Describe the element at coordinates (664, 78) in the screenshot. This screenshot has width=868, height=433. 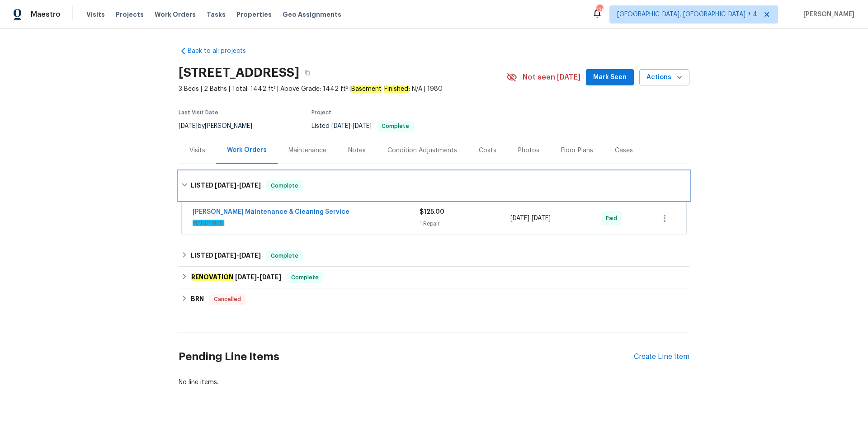
I see `button: Actions` at that location.